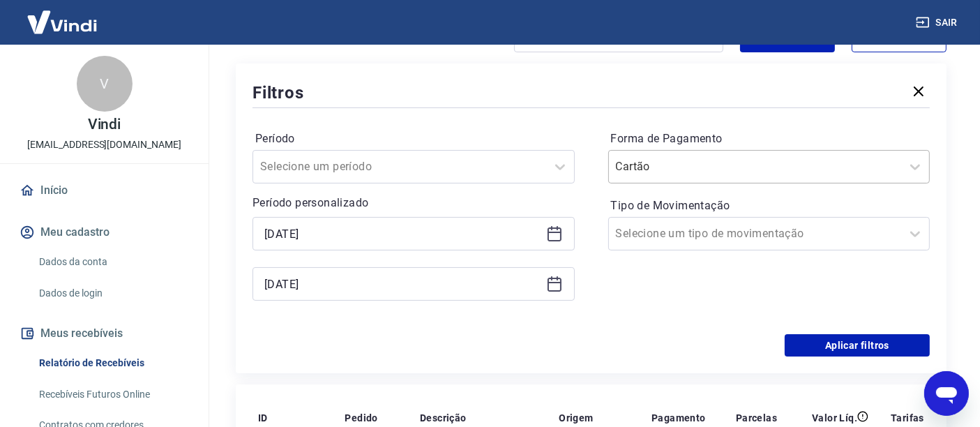 The height and width of the screenshot is (427, 980). Describe the element at coordinates (263, 419) in the screenshot. I see `p: ID` at that location.